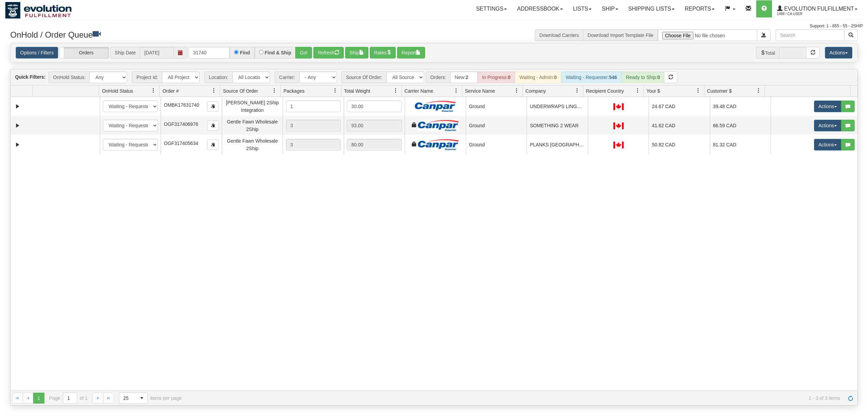  What do you see at coordinates (719, 91) in the screenshot?
I see `span: Customer $` at bounding box center [719, 91].